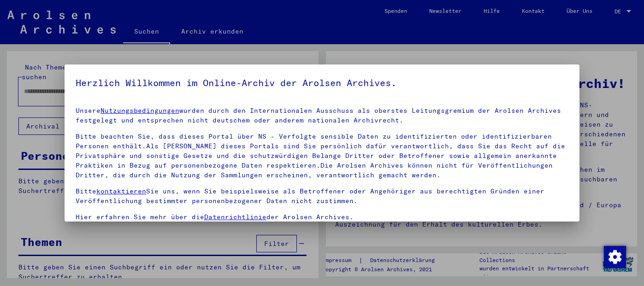 This screenshot has width=644, height=286. What do you see at coordinates (615, 257) in the screenshot?
I see `div: Zustimmung ändern` at bounding box center [615, 257].